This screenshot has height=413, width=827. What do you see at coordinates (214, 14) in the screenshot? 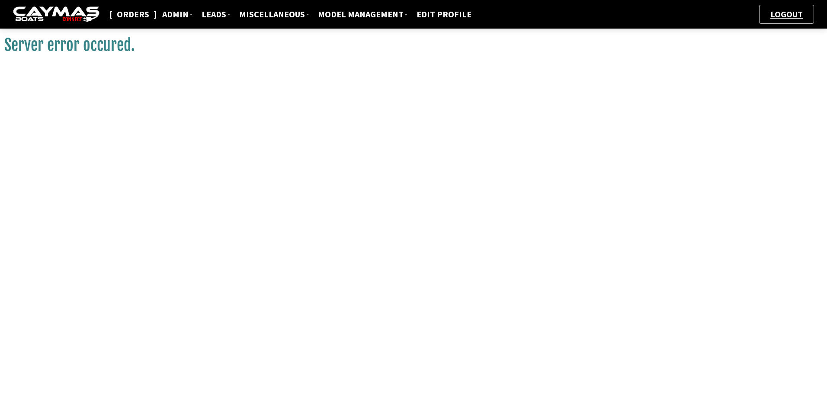
I see `a: Leads` at bounding box center [214, 14].